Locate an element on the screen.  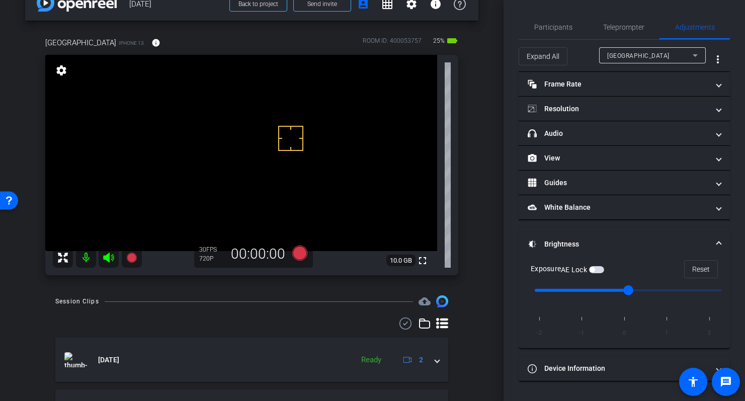
span: -2 is located at coordinates (539, 333).